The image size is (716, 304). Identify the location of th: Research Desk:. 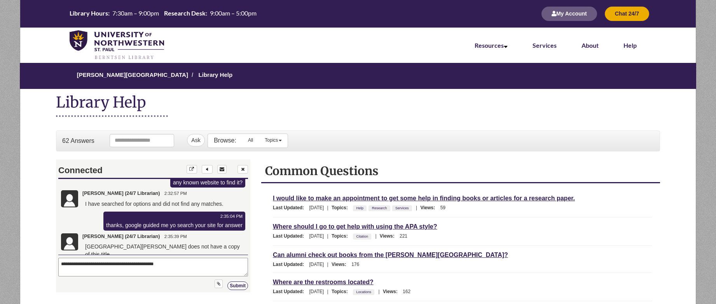
(185, 13).